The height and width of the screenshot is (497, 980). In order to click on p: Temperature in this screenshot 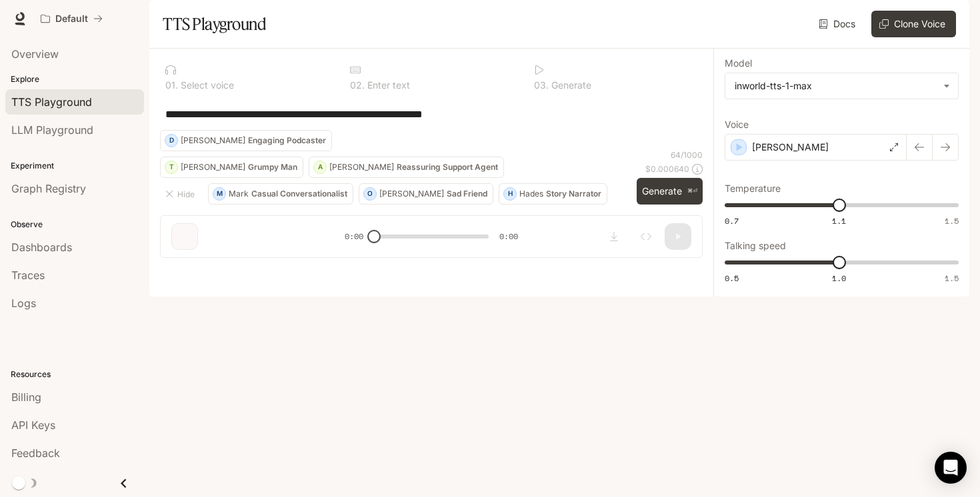, I will do `click(752, 189)`.